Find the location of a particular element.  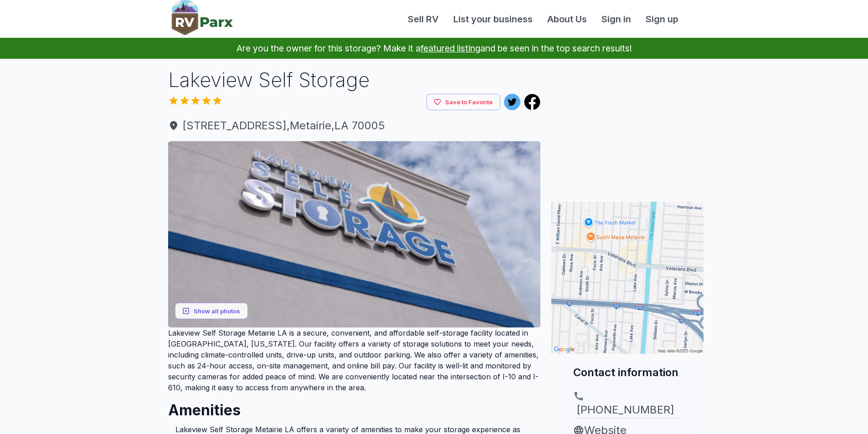

img: Map for Lakeview Self Storage is located at coordinates (627, 277).